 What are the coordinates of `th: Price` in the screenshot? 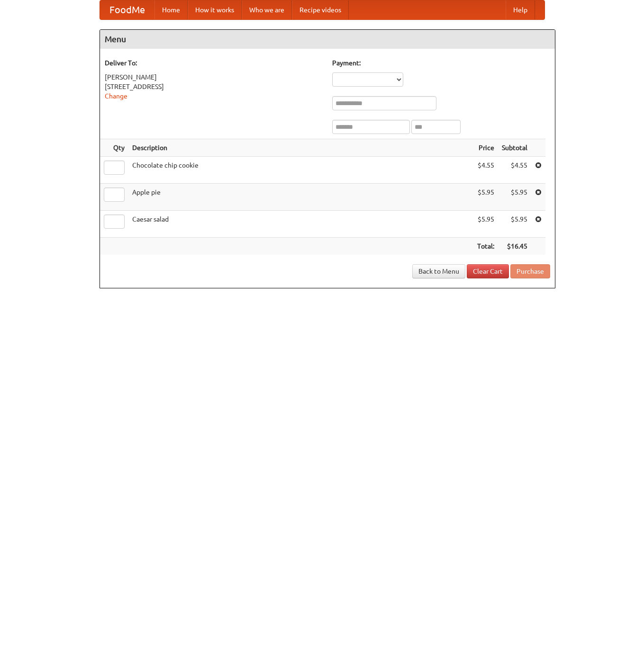 It's located at (485, 147).